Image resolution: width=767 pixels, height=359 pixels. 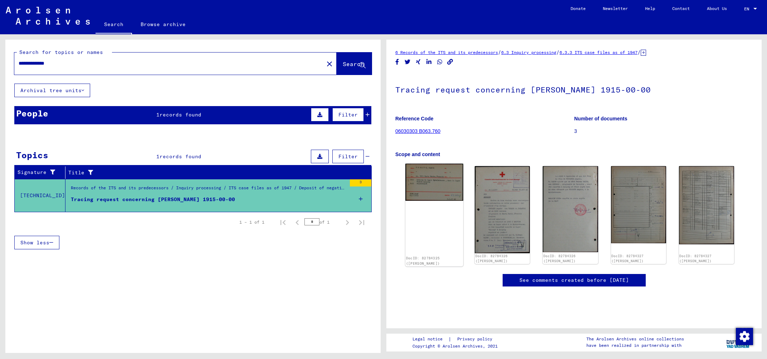 What do you see at coordinates (744, 337) in the screenshot?
I see `img: Change consent` at bounding box center [744, 337].